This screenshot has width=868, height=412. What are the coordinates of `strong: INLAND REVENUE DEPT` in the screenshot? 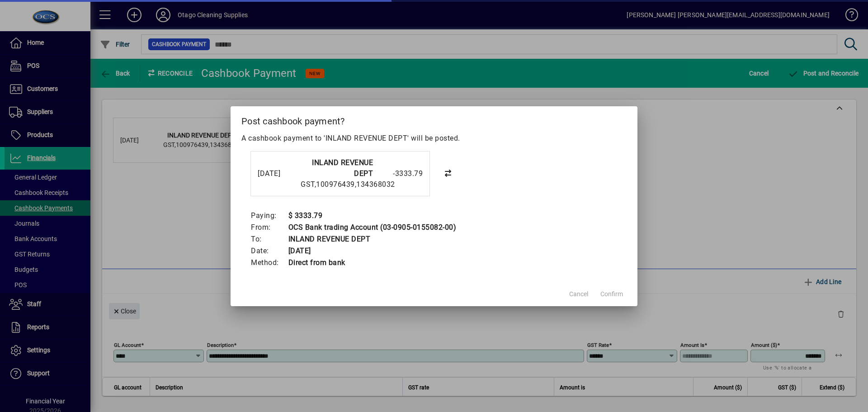 It's located at (343, 168).